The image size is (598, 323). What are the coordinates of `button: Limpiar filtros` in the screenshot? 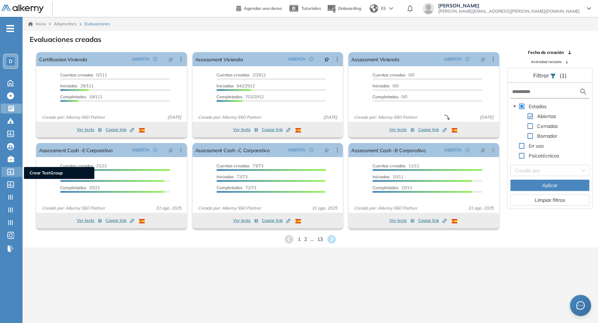 It's located at (550, 200).